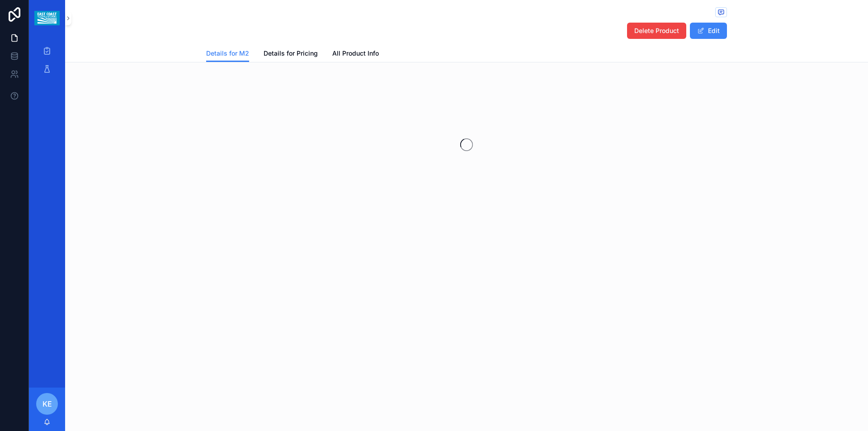 Image resolution: width=868 pixels, height=431 pixels. I want to click on img: App logo, so click(46, 18).